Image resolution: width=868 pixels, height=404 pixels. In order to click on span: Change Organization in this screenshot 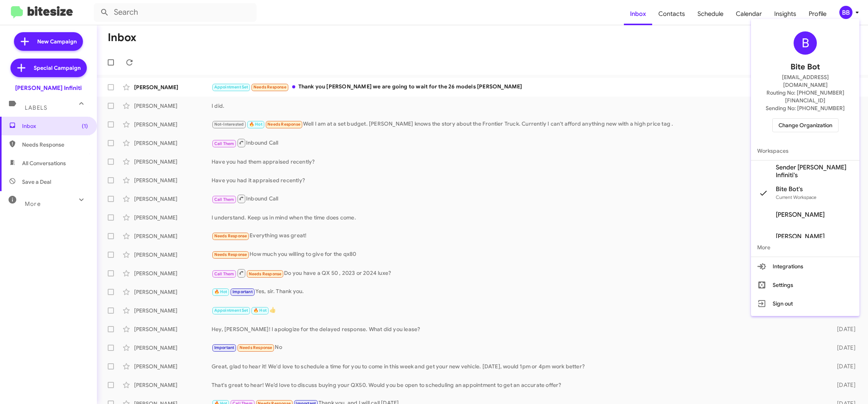, I will do `click(805, 125)`.